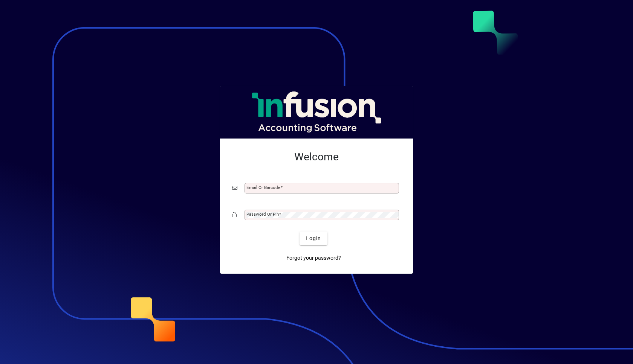 This screenshot has width=633, height=364. What do you see at coordinates (263, 188) in the screenshot?
I see `mat-label: Email or Barcode` at bounding box center [263, 188].